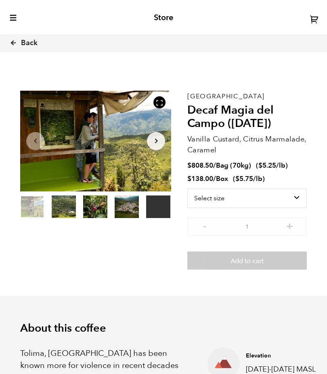 This screenshot has height=374, width=327. I want to click on bdi: 138.00, so click(200, 179).